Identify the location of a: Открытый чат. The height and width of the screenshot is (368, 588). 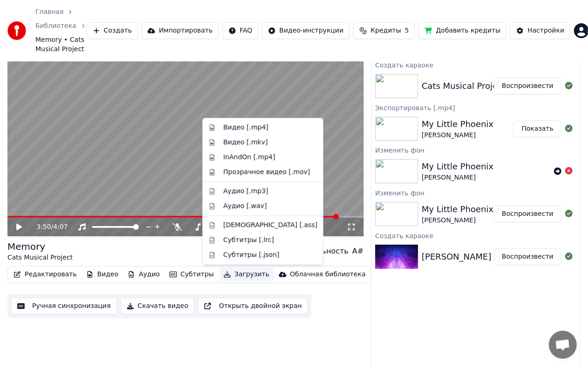
(563, 345).